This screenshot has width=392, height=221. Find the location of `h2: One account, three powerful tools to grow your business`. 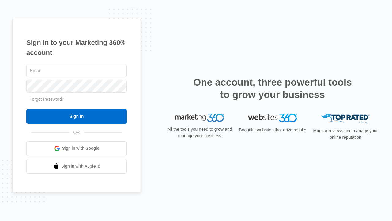

h2: One account, three powerful tools to grow your business is located at coordinates (273, 88).